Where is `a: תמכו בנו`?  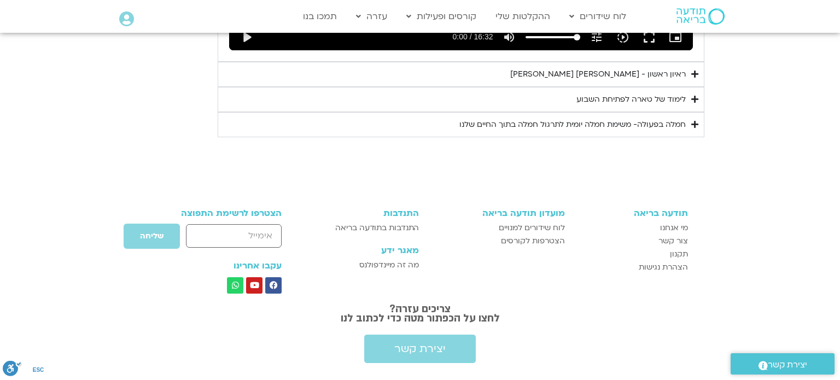
a: תמכו בנו is located at coordinates (320, 16).